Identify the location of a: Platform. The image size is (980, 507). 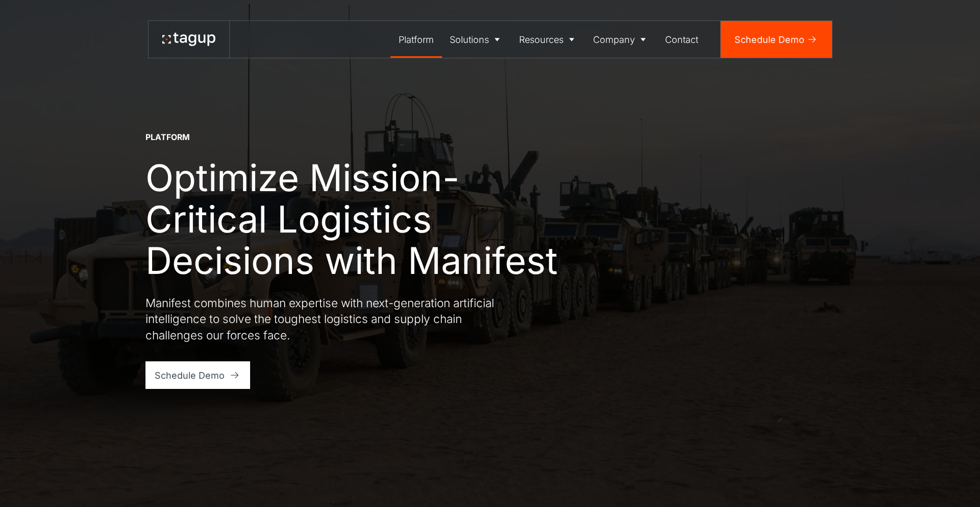
(416, 39).